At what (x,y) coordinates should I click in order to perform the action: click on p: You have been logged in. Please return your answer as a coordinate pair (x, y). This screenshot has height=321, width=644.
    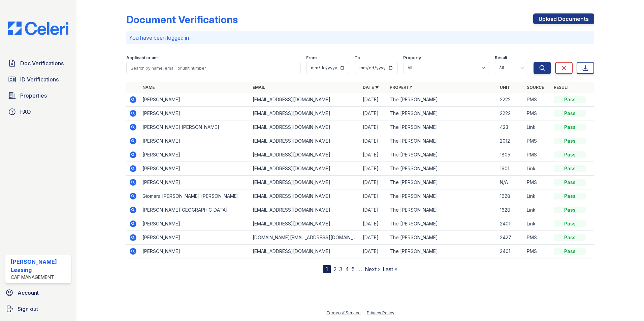
    Looking at the image, I should click on (360, 37).